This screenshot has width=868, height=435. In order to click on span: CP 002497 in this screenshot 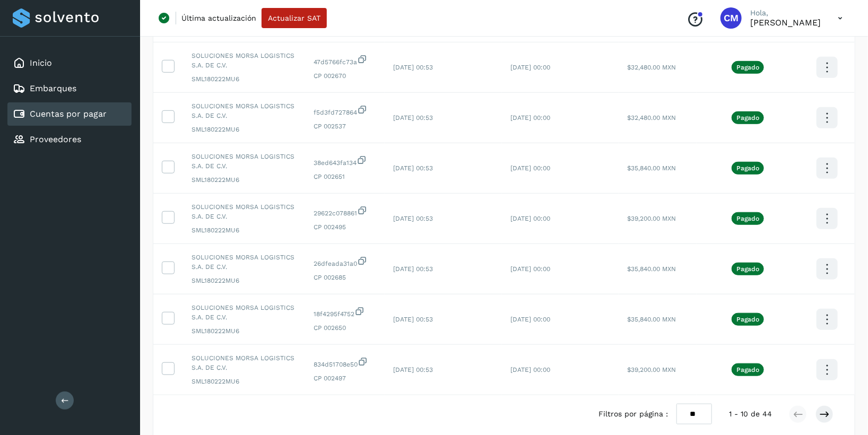, I will do `click(345, 378)`.